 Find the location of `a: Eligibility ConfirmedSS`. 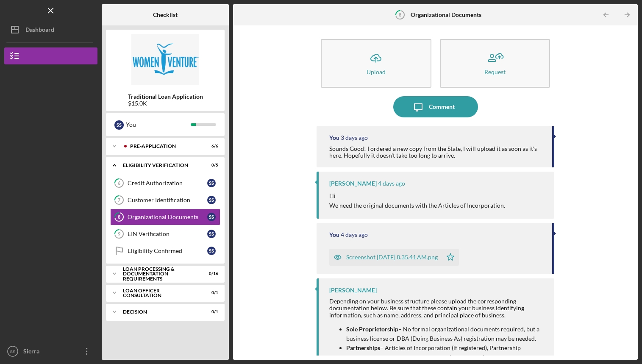

a: Eligibility ConfirmedSS is located at coordinates (165, 250).